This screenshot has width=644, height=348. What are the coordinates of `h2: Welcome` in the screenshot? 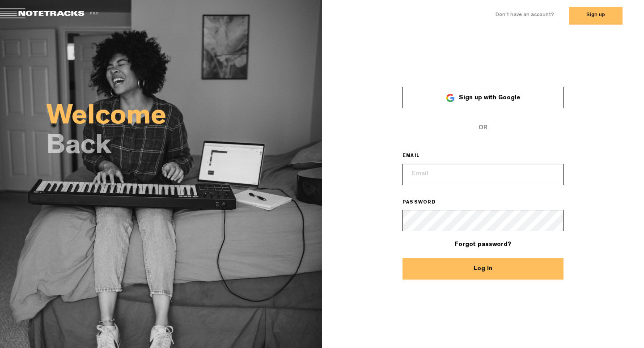 It's located at (184, 118).